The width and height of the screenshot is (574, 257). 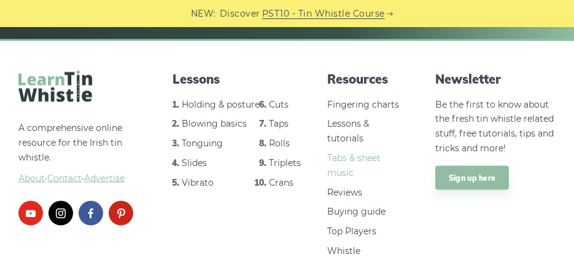 What do you see at coordinates (61, 213) in the screenshot?
I see `a: instagram` at bounding box center [61, 213].